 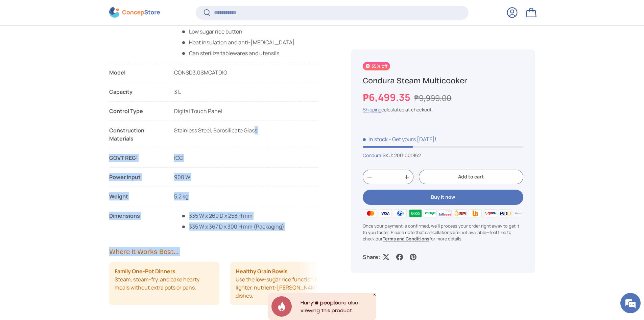 I want to click on h1: Condura Steam Multicooker, so click(x=443, y=81).